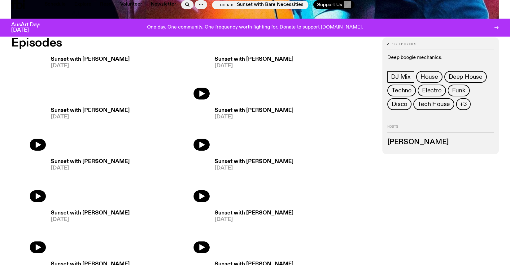 The height and width of the screenshot is (265, 510). Describe the element at coordinates (465, 77) in the screenshot. I see `span: Deep House` at that location.